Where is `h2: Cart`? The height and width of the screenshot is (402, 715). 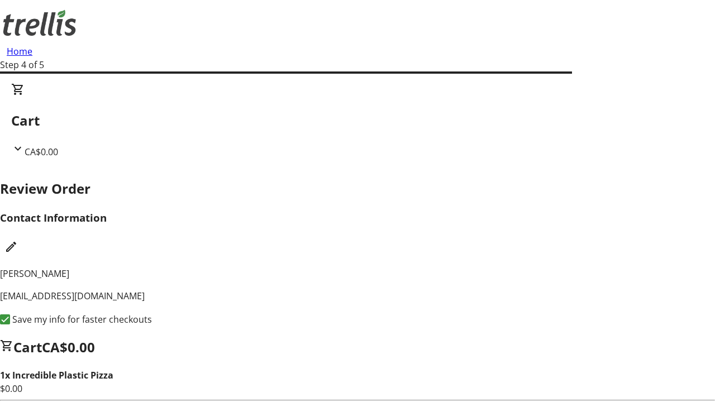 h2: Cart is located at coordinates (358, 121).